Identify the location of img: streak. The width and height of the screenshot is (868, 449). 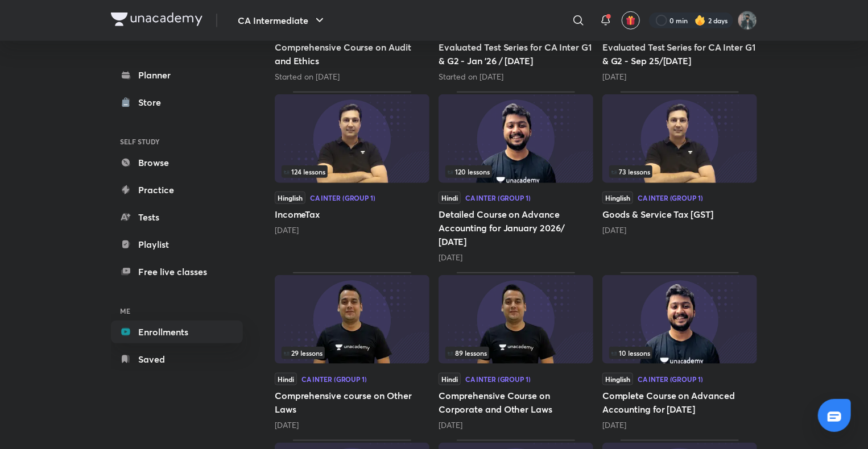
(700, 20).